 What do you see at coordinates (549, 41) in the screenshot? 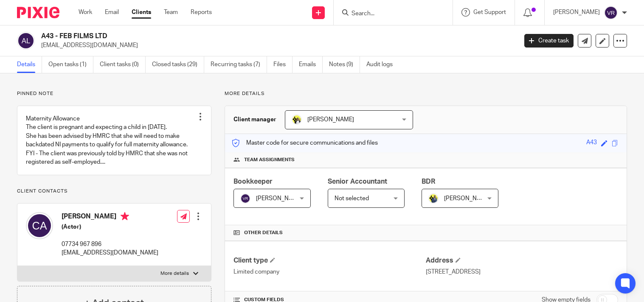
I see `a: Create task` at bounding box center [549, 41].